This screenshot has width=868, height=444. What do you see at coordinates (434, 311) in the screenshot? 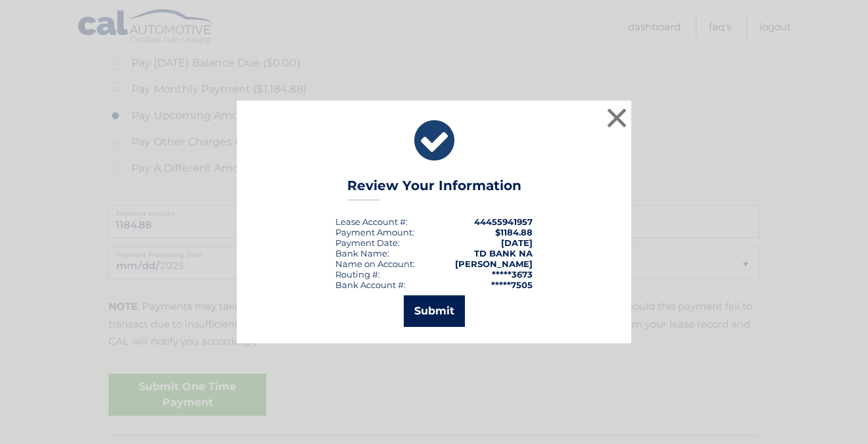
I see `button: Submit` at bounding box center [434, 311].